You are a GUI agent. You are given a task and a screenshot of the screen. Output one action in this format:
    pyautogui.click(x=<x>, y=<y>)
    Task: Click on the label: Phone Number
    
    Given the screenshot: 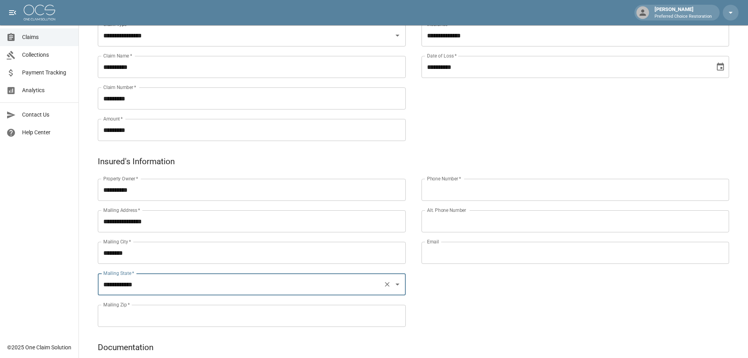 What is the action you would take?
    pyautogui.click(x=444, y=179)
    